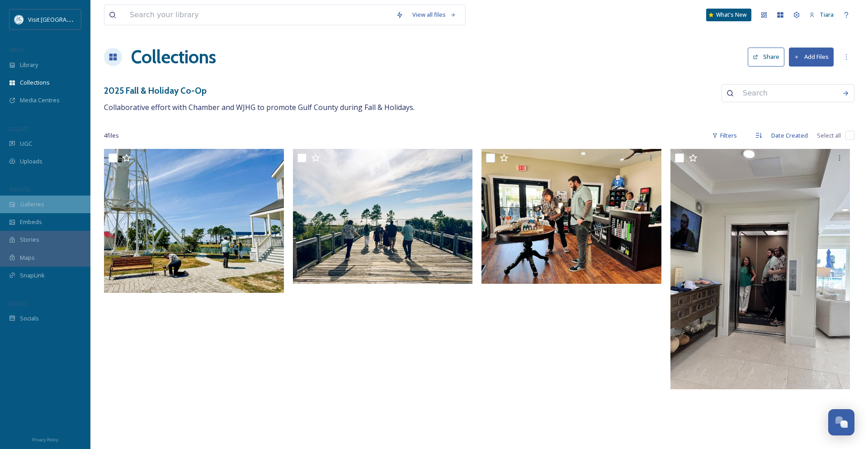 Image resolution: width=868 pixels, height=449 pixels. Describe the element at coordinates (16, 49) in the screenshot. I see `span: MEDIA` at that location.